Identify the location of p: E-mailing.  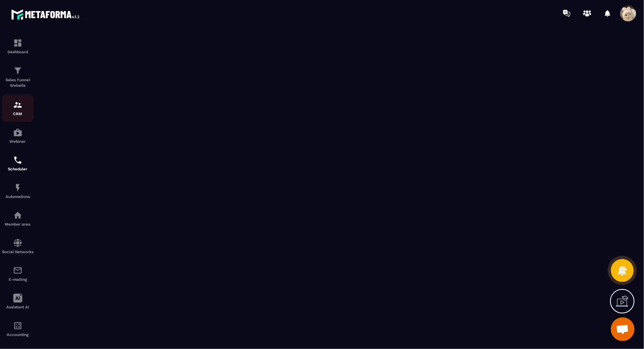
(18, 279).